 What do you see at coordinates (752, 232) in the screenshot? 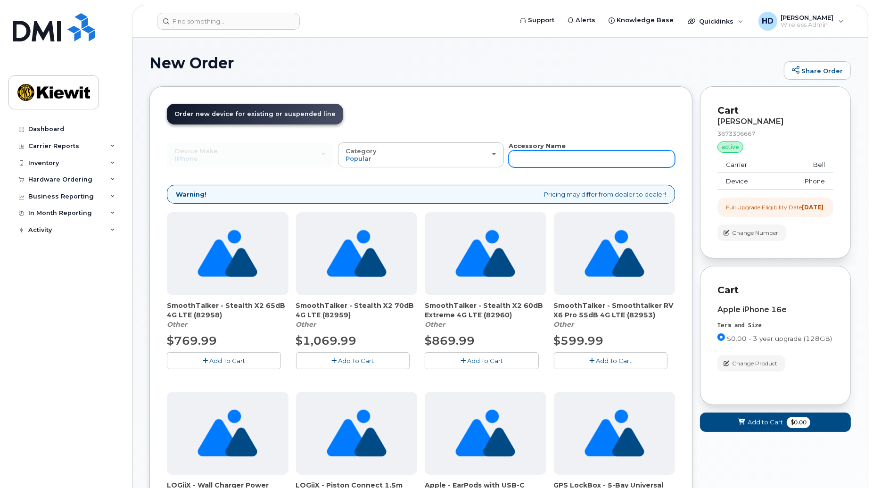
I see `button: Change Number` at bounding box center [752, 232].